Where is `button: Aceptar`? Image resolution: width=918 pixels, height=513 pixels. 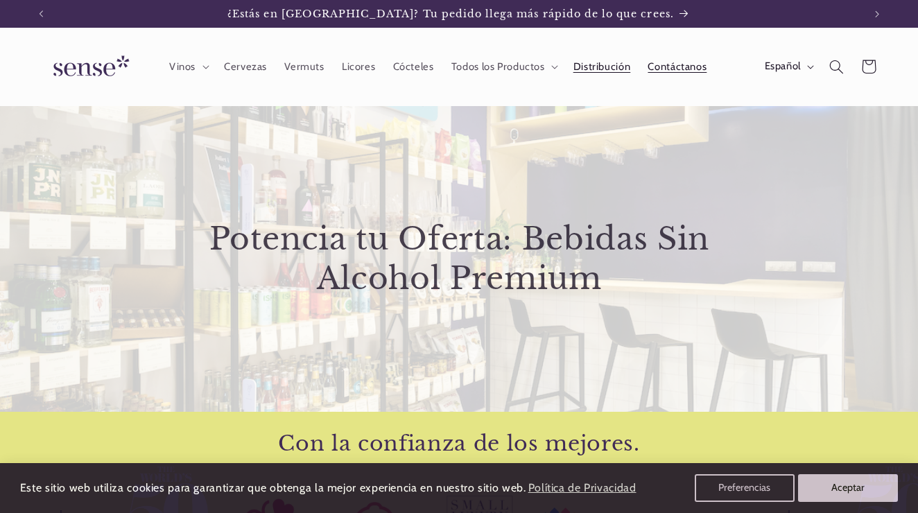
button: Aceptar is located at coordinates (848, 488).